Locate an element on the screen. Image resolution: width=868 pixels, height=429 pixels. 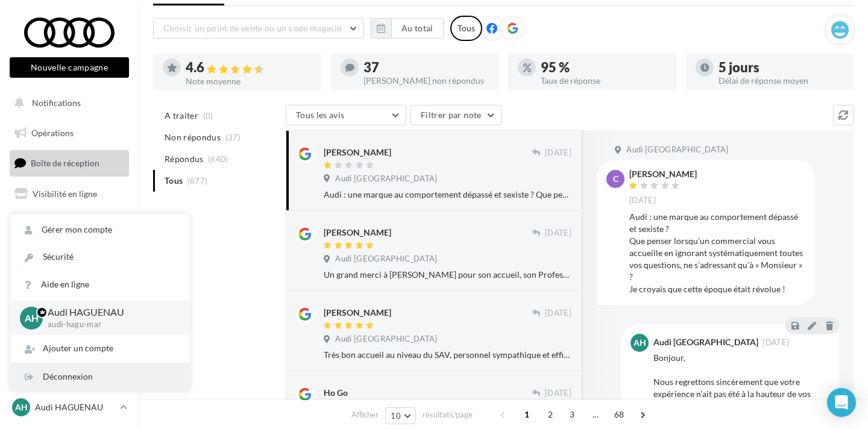
a: AH Audi HAGUENAU is located at coordinates (70, 408).